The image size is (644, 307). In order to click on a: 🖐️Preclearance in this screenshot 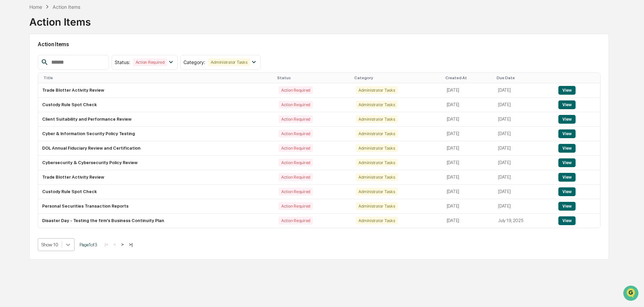, I will do `click(25, 88)`.